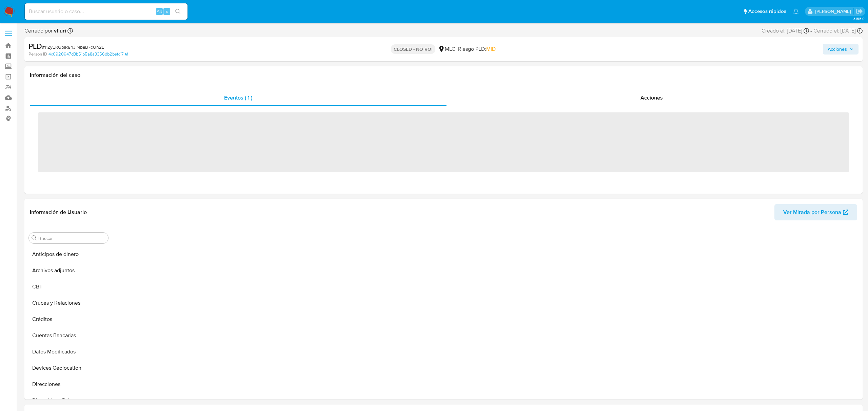  What do you see at coordinates (68, 270) in the screenshot?
I see `button: Archivos adjuntos` at bounding box center [68, 270].